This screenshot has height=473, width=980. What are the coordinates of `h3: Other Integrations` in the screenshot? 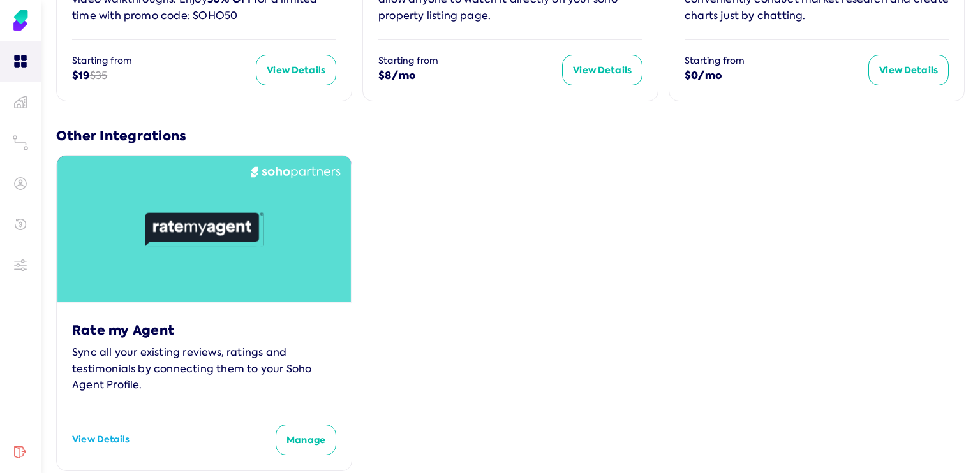 It's located at (510, 136).